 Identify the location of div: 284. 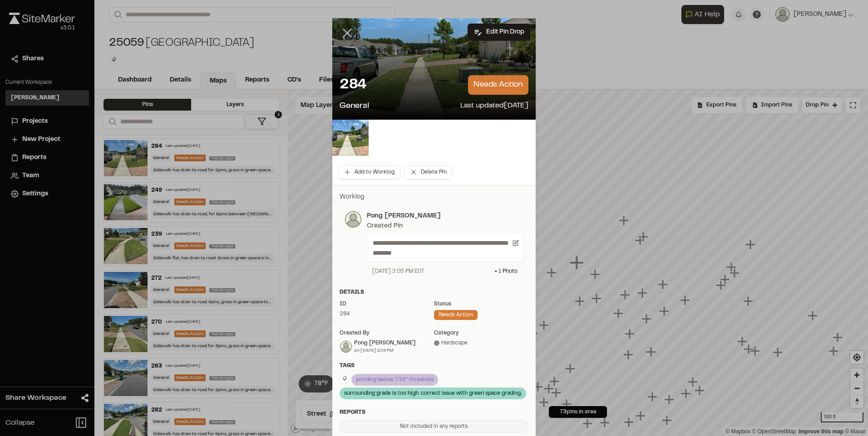
(387, 314).